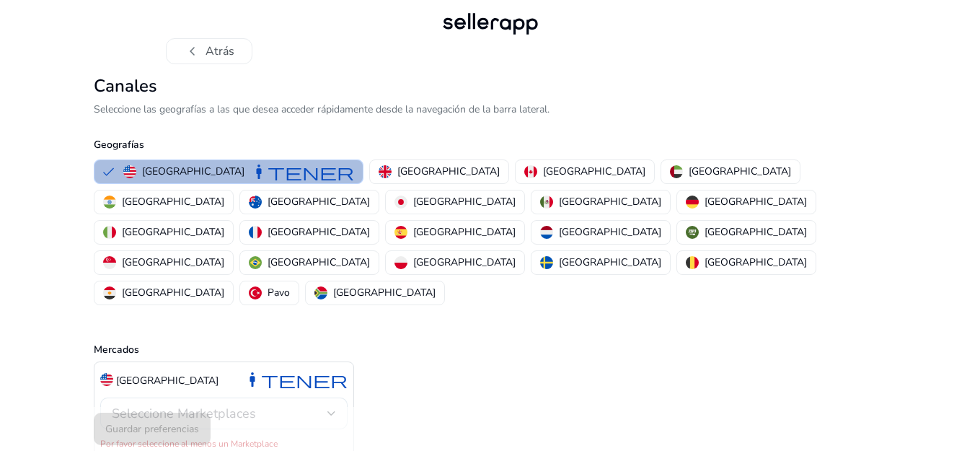 The height and width of the screenshot is (451, 980). Describe the element at coordinates (255, 293) in the screenshot. I see `img: tr.svg` at that location.